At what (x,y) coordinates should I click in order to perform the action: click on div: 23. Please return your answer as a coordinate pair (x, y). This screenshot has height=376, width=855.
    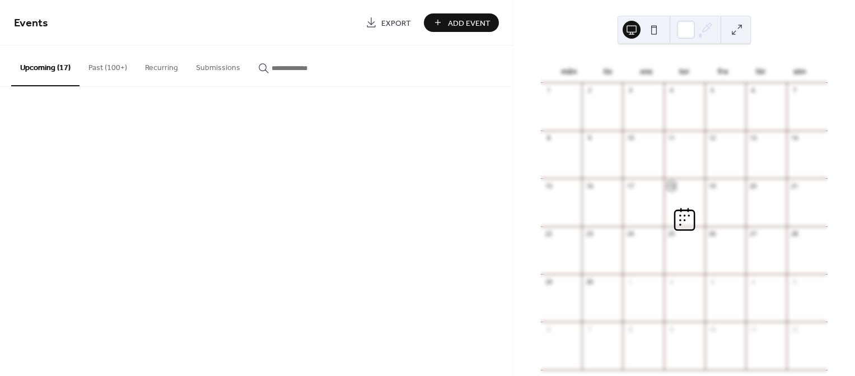
    Looking at the image, I should click on (589, 233).